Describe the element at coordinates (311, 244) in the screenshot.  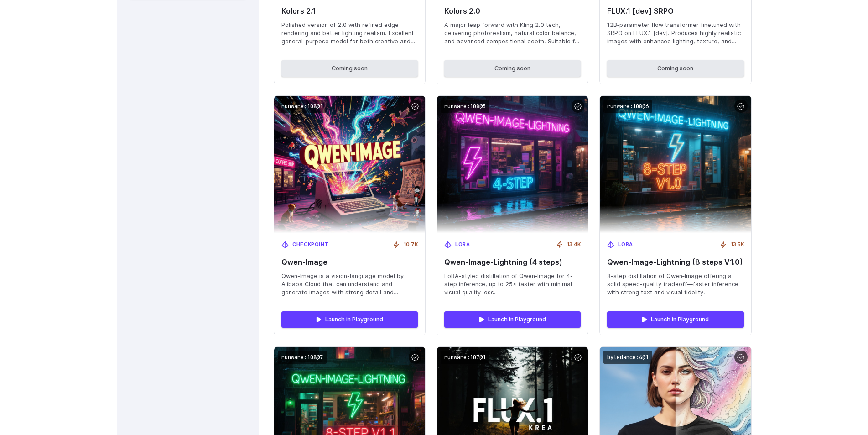
I see `span: Checkpoint` at that location.